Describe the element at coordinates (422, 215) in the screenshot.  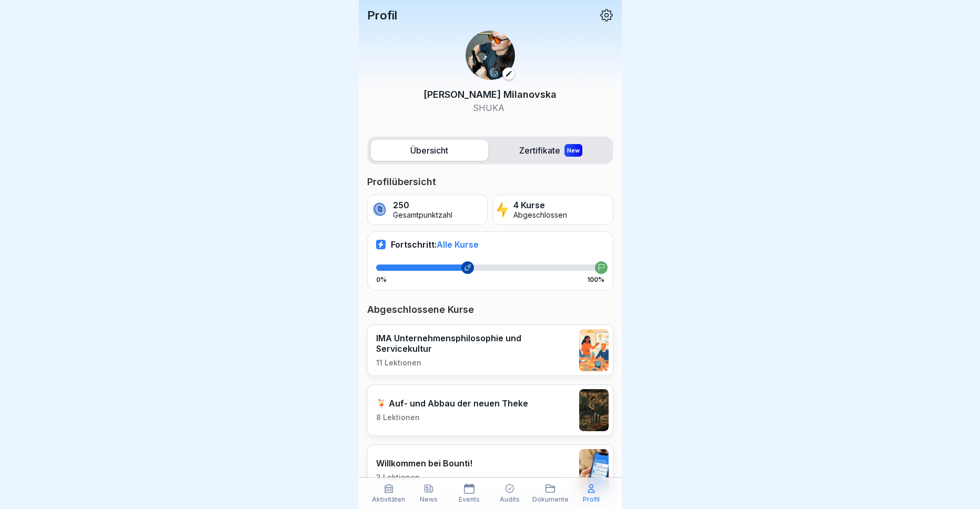
I see `p: Gesamtpunktzahl` at that location.